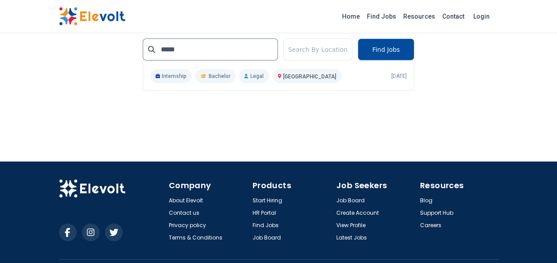 The image size is (557, 263). What do you see at coordinates (351, 16) in the screenshot?
I see `a: Home` at bounding box center [351, 16].